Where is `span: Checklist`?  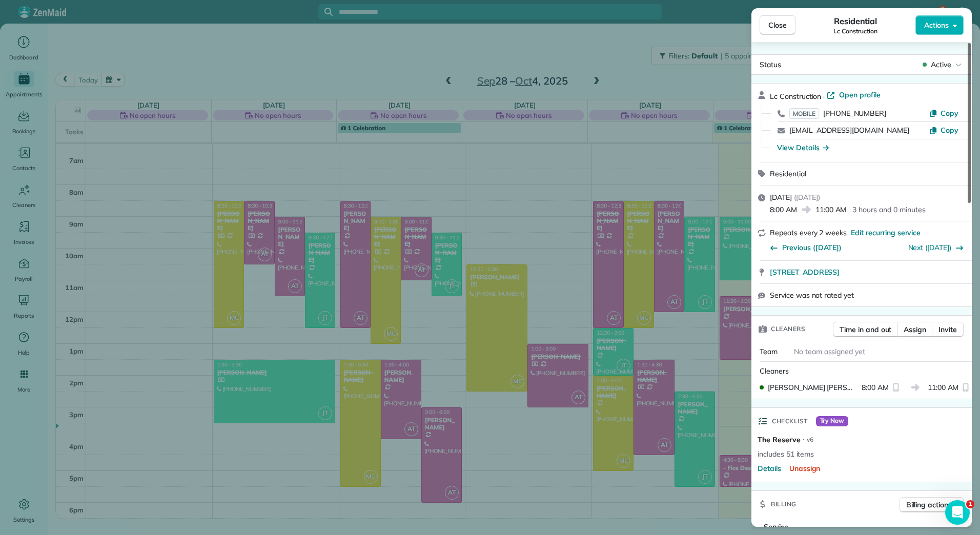 span: Checklist is located at coordinates (790, 421).